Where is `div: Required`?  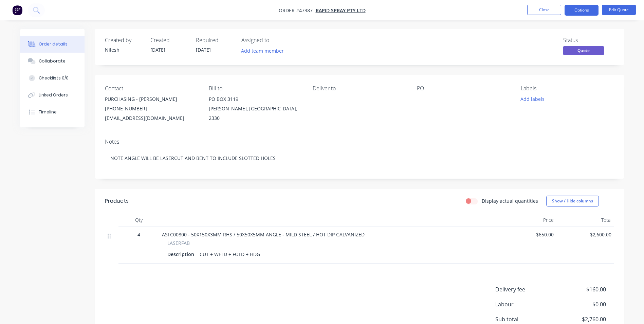 div: Required is located at coordinates (214, 40).